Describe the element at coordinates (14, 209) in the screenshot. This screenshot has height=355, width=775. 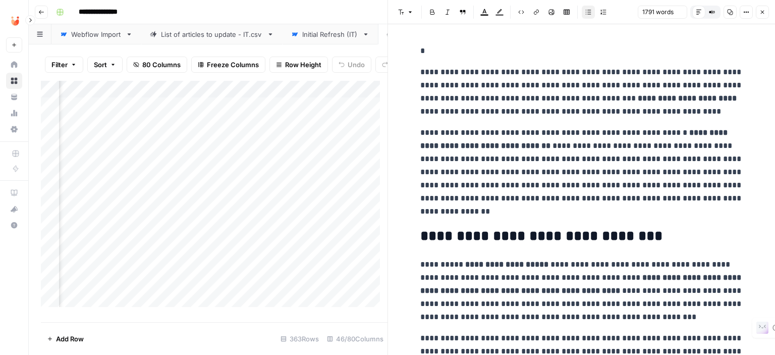
I see `button: What's new?` at that location.